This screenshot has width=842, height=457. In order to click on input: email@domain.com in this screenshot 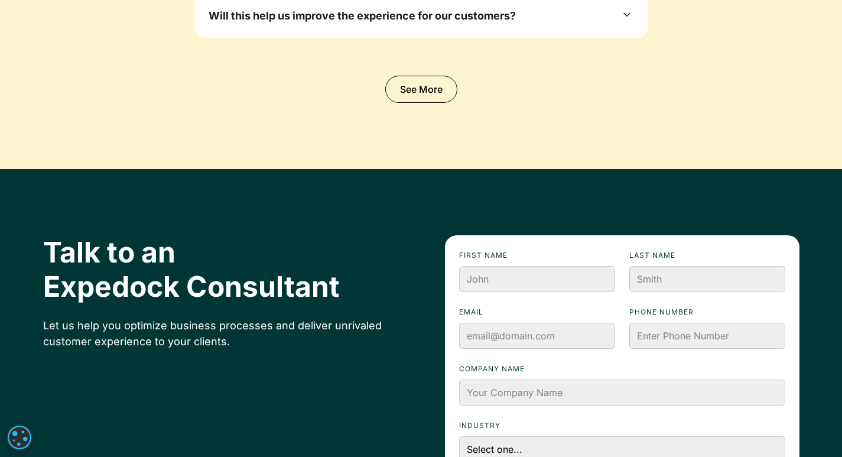, I will do `click(537, 336)`.